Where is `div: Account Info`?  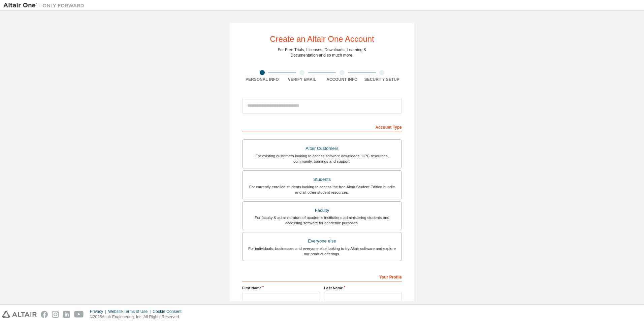
div: Account Info is located at coordinates (342, 79).